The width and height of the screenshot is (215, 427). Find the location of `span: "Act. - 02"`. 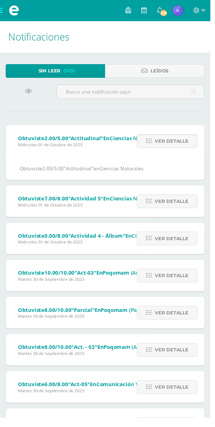

span: "Act. - 02" is located at coordinates (86, 355).